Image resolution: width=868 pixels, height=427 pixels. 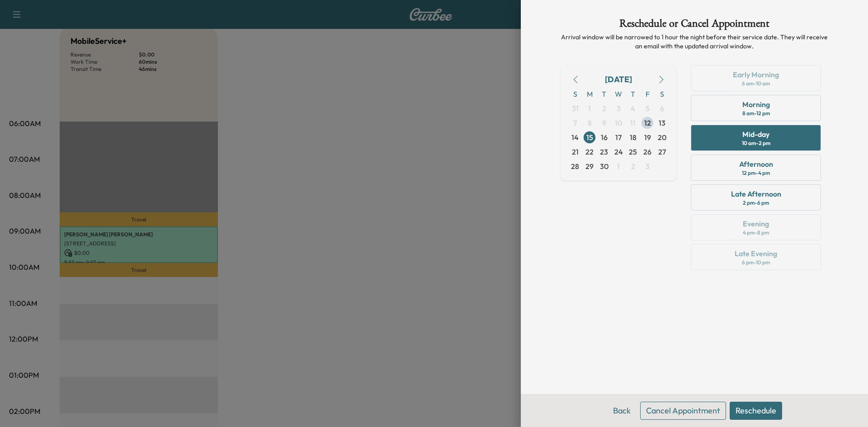 What do you see at coordinates (662, 109) in the screenshot?
I see `span: 6` at bounding box center [662, 109].